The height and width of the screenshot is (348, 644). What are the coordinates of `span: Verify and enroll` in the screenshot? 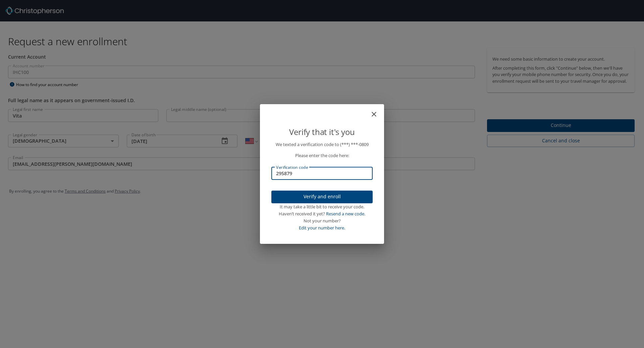 It's located at (322, 197).